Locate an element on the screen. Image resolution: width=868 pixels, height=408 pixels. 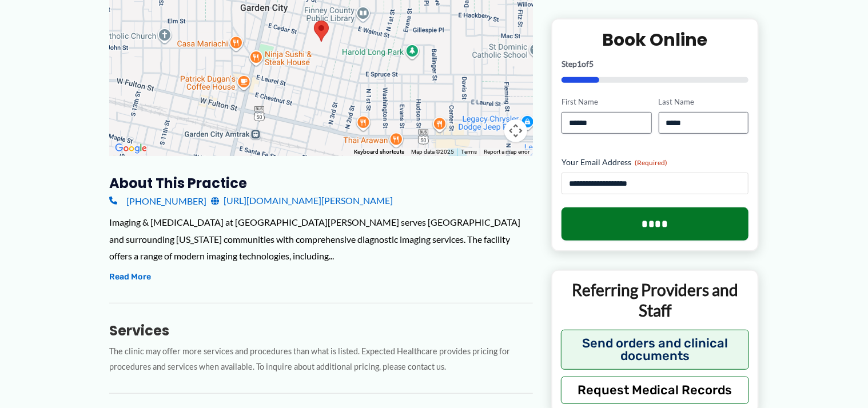
label: First Name is located at coordinates (606, 102).